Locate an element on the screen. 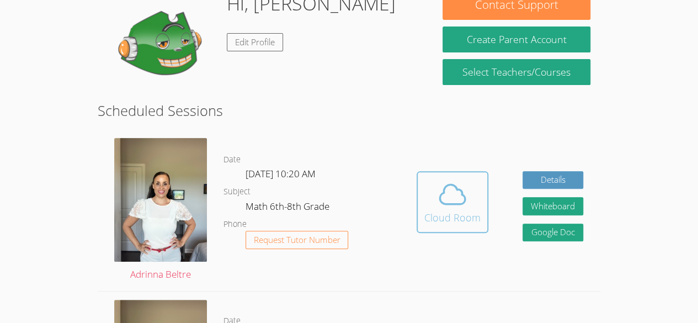 This screenshot has width=698, height=323. dd: Math 6th-8th Grade is located at coordinates (289, 208).